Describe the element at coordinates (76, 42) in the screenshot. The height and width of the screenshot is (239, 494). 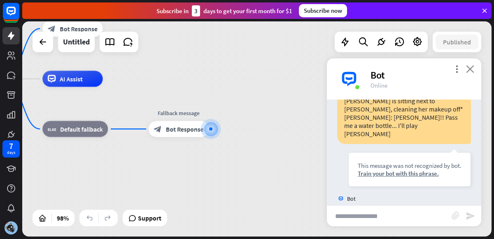
I see `div: Untitled` at that location.